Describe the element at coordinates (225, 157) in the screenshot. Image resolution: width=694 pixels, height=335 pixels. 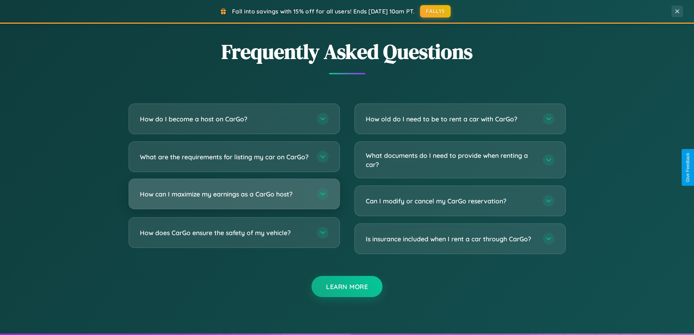
I see `h3: What are the requirements for listing my car on CarGo?` at that location.